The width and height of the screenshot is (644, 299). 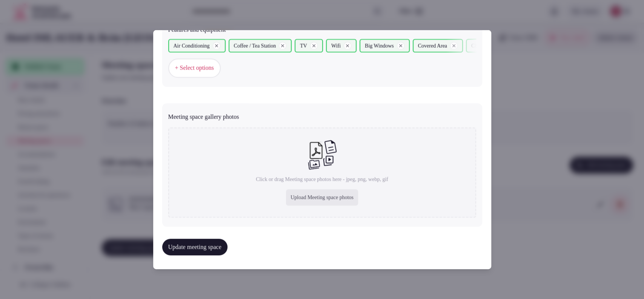 What do you see at coordinates (322, 180) in the screenshot?
I see `p: Click or drag Meeting space photos here - jpeg, png, webp, gif` at bounding box center [322, 180].